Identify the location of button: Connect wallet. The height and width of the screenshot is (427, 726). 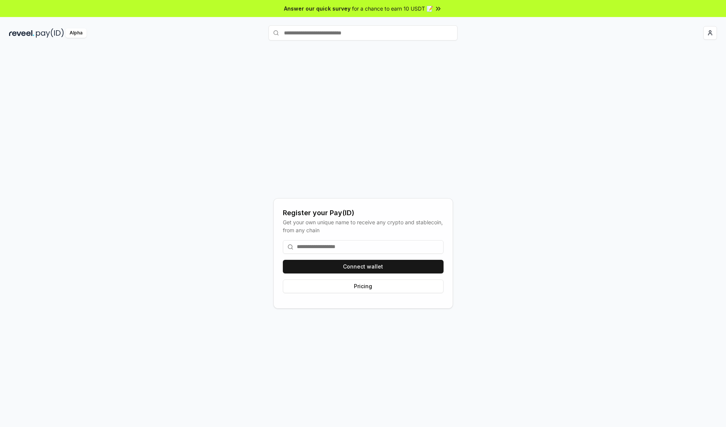
(363, 267).